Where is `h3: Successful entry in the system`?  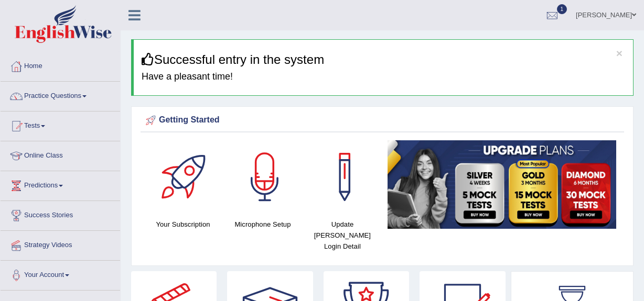 h3: Successful entry in the system is located at coordinates (383, 60).